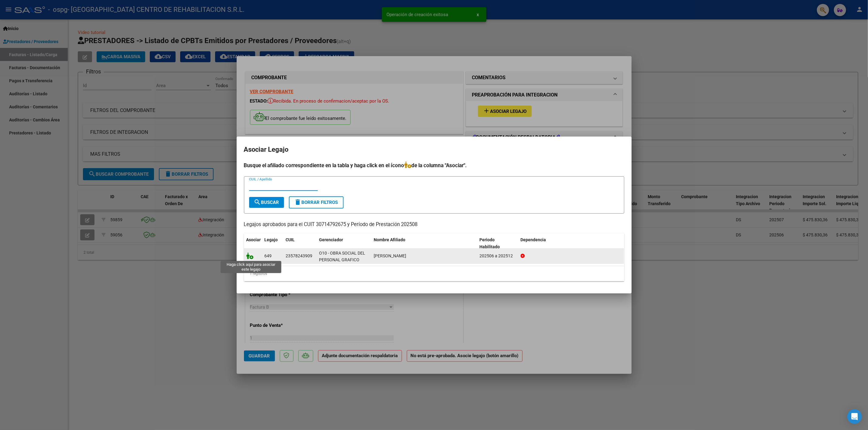 The width and height of the screenshot is (868, 430). I want to click on datatable-header-cell: Nombre Afiliado, so click(424, 243).